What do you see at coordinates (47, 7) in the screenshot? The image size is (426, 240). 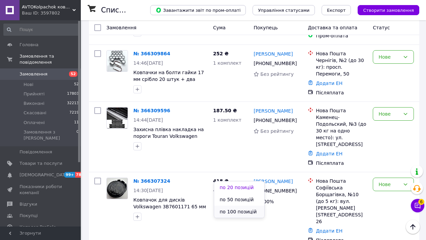 I see `span: AVTOKolpachok ковпачки та заглушки для литих дисків. Аксесуари для коліс.` at bounding box center [47, 7].